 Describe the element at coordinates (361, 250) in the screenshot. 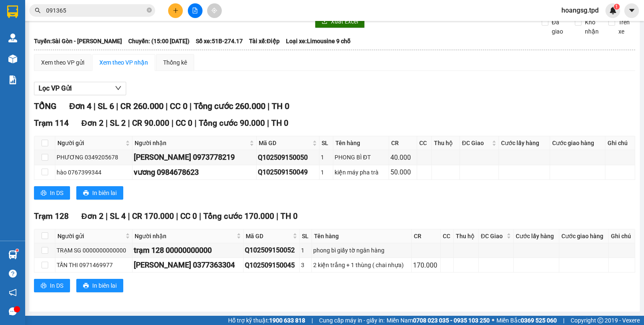

I see `div: phong bì giấy tờ ngân hàng` at that location.